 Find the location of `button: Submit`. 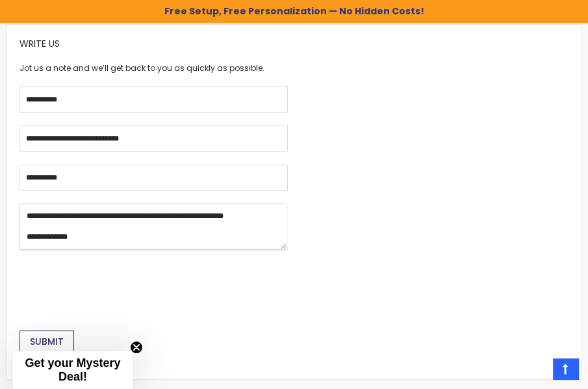

button: Submit is located at coordinates (47, 342).